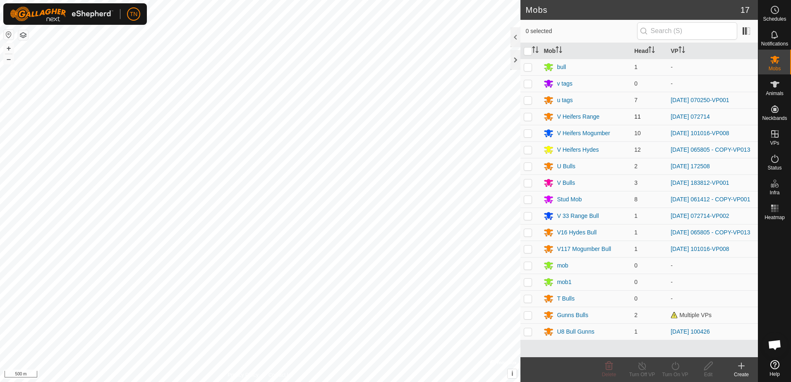  Describe the element at coordinates (774, 93) in the screenshot. I see `span: Animals` at that location.